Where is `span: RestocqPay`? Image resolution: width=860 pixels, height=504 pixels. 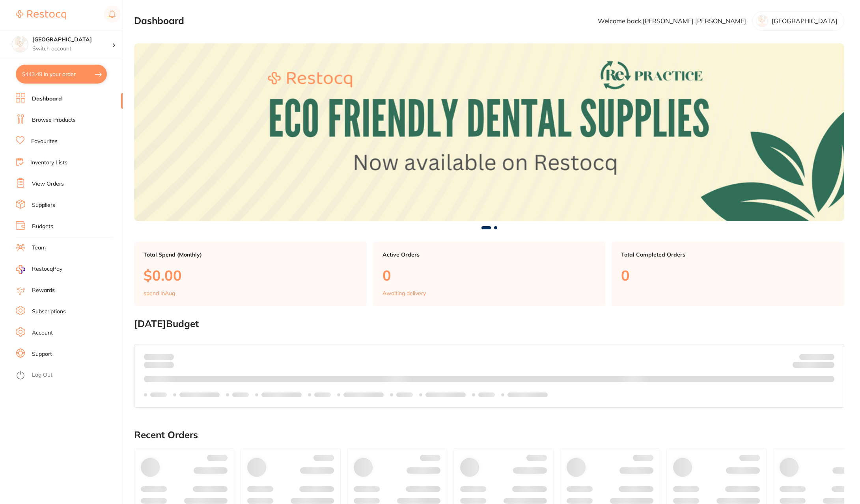 span: RestocqPay is located at coordinates (47, 269).